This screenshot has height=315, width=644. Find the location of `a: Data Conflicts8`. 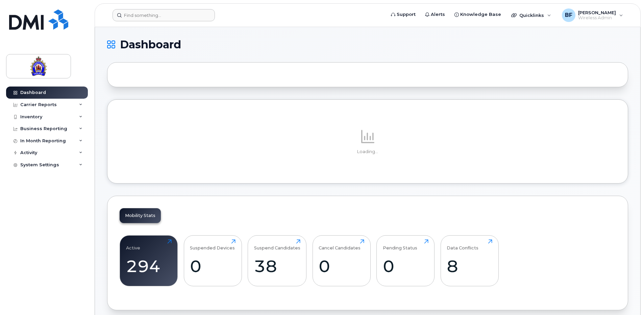

a: Data Conflicts8 is located at coordinates (469, 261).